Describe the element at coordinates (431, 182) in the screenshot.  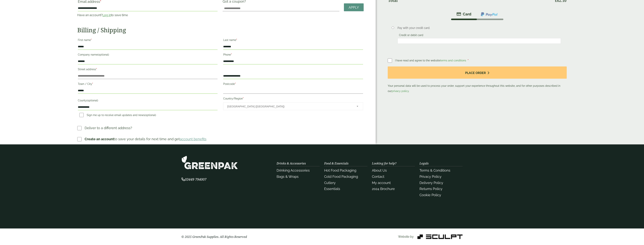
I see `a: Delivery Policy` at that location.